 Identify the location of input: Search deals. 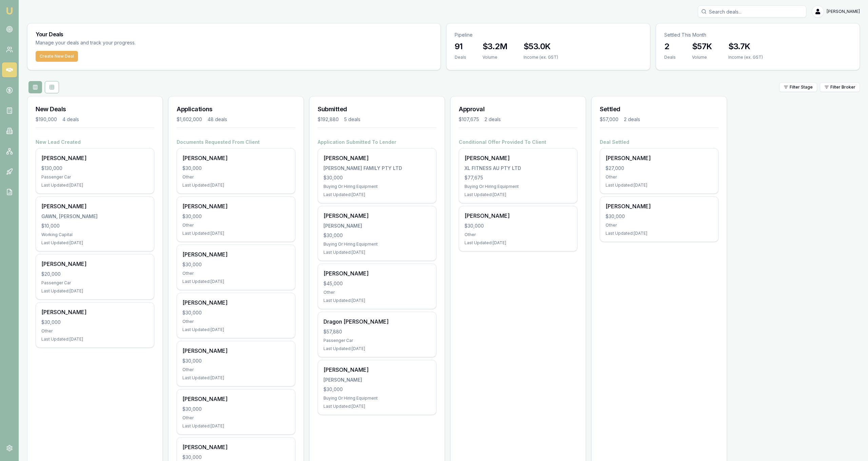
(752, 12).